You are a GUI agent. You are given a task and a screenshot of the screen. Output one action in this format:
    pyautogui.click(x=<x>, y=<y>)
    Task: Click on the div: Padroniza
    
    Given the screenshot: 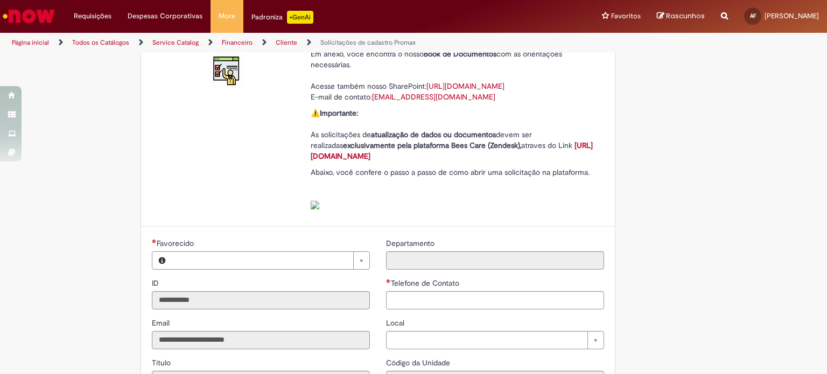 What is the action you would take?
    pyautogui.click(x=282, y=17)
    